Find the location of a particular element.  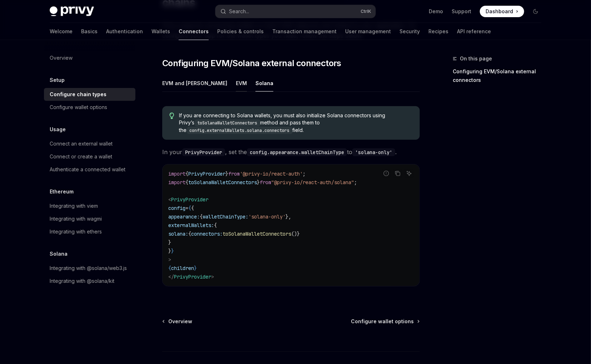

a: Demo is located at coordinates (436, 11).